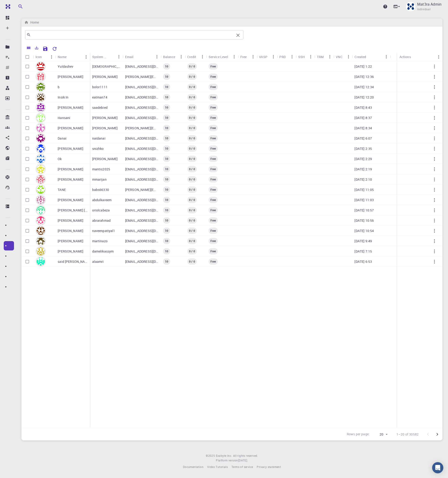 The width and height of the screenshot is (448, 478). What do you see at coordinates (100, 107) in the screenshot?
I see `p: saadebied` at bounding box center [100, 107].